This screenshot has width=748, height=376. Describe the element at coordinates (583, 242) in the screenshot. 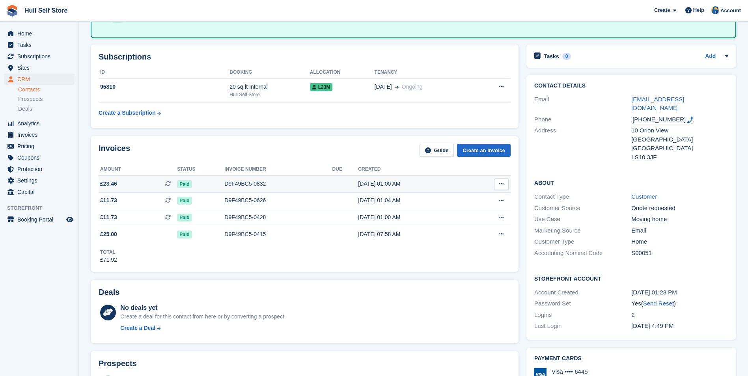

I see `div: Customer Type` at that location.